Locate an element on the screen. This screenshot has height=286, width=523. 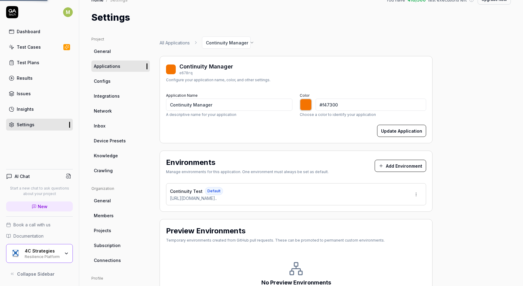
a: Integrations is located at coordinates (121, 96).